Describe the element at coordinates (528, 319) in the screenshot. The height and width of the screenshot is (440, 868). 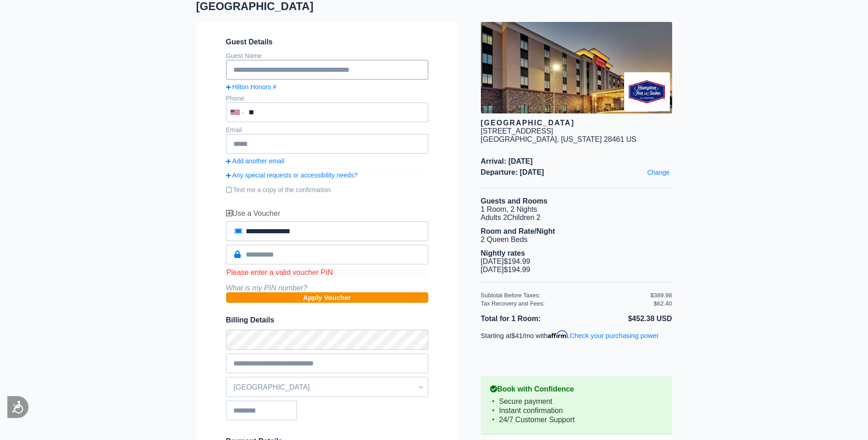
I see `li: Total for 1 Room:` at that location.